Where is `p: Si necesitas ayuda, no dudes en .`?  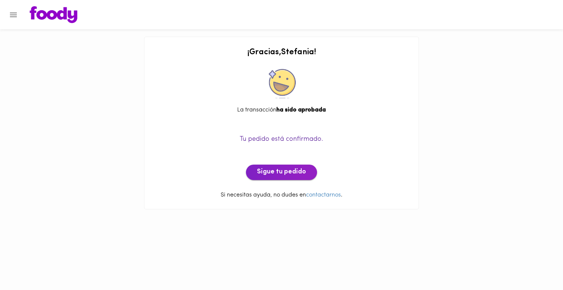
p: Si necesitas ayuda, no dudes en . is located at coordinates (282, 195).